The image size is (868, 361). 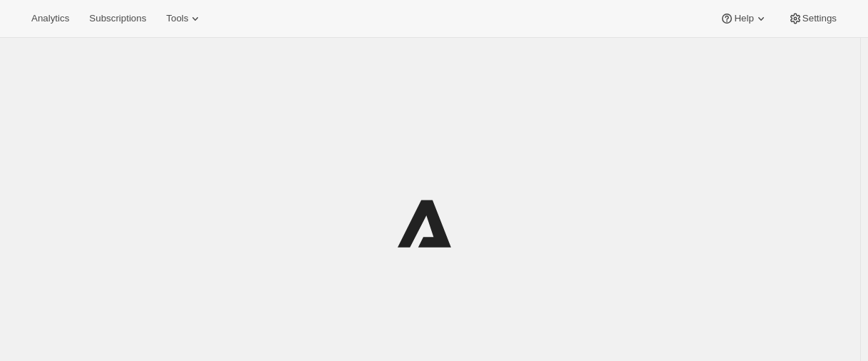 I want to click on span: Tools, so click(x=177, y=18).